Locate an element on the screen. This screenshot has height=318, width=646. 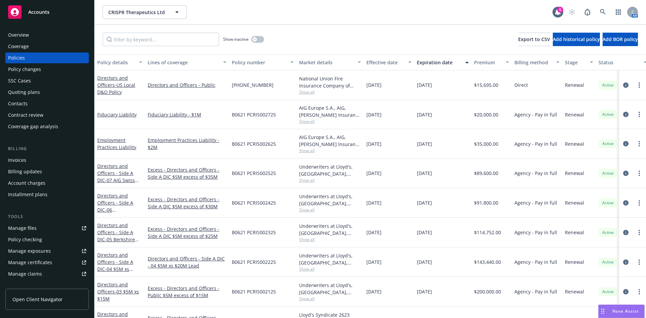
div: Invoices is located at coordinates (17, 160).